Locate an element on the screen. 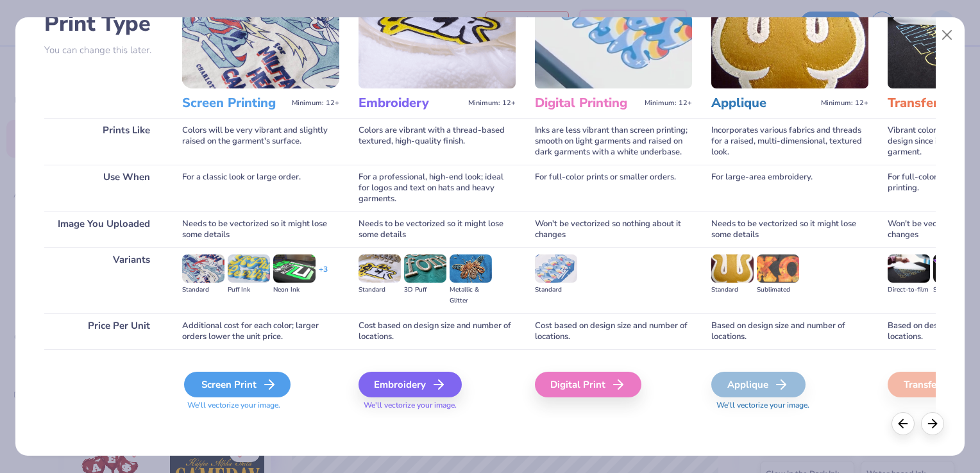 The width and height of the screenshot is (980, 473). div: Variants is located at coordinates (103, 280).